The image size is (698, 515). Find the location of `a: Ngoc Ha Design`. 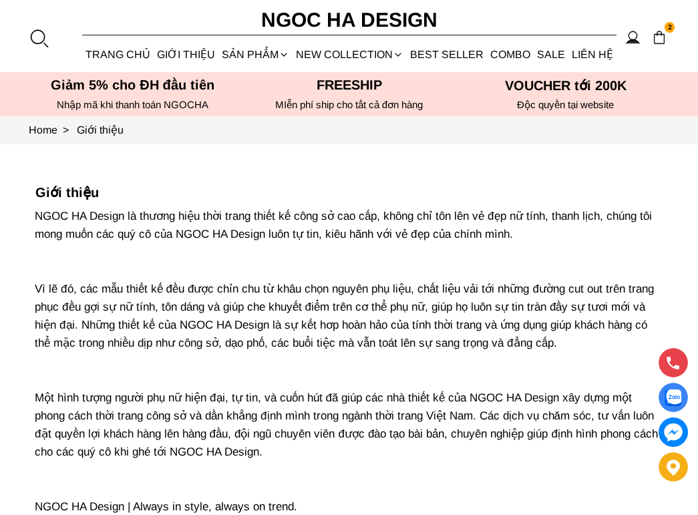

a: Ngoc Ha Design is located at coordinates (349, 20).